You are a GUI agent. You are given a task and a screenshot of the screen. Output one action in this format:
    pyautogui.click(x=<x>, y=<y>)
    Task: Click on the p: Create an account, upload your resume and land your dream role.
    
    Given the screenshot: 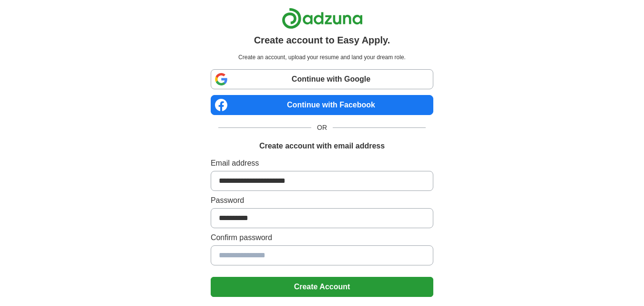 What is the action you would take?
    pyautogui.click(x=322, y=57)
    